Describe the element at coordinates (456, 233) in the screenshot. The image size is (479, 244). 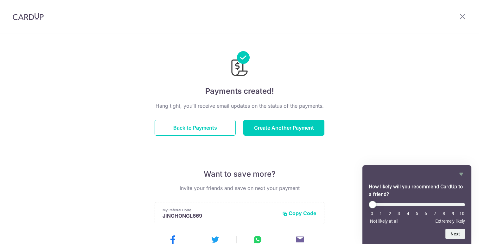
I see `button: Next question` at that location.